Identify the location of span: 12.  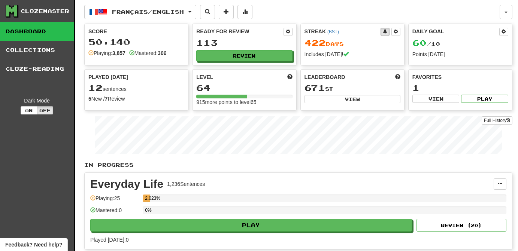
(96, 88).